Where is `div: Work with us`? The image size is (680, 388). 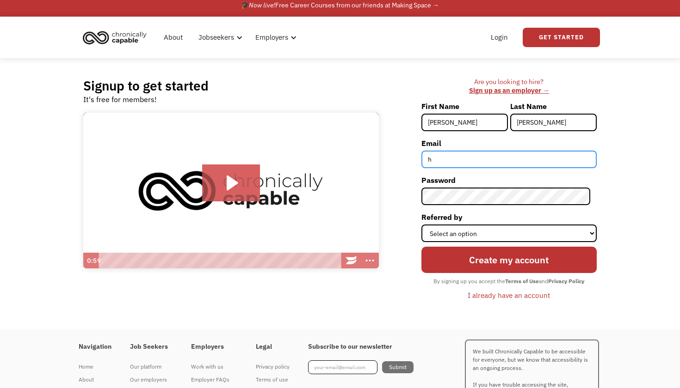 div: Work with us is located at coordinates (214, 367).